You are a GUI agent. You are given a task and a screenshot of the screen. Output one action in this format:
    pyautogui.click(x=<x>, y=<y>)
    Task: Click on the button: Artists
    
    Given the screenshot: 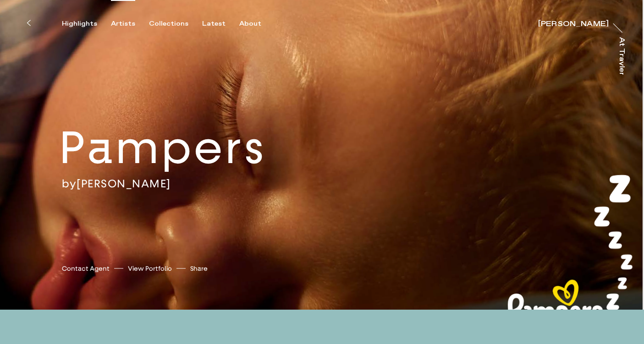 What is the action you would take?
    pyautogui.click(x=130, y=24)
    